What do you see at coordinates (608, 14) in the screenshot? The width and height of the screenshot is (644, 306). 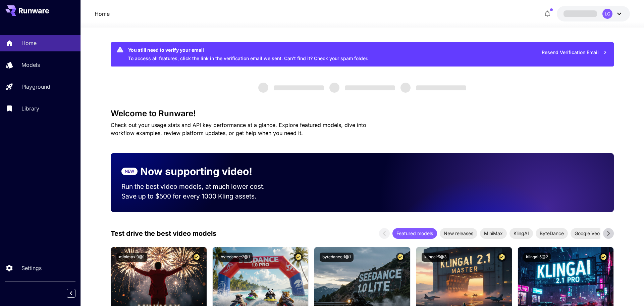 I see `div: LG` at bounding box center [608, 14].